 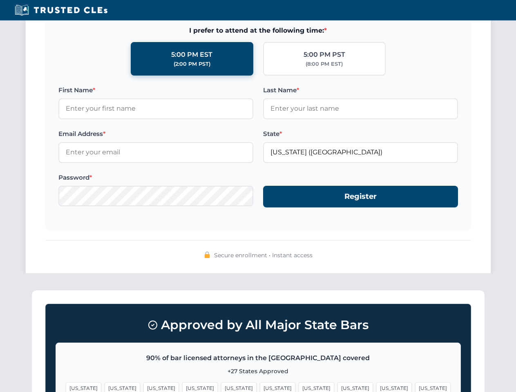 I want to click on button: Register, so click(x=360, y=197).